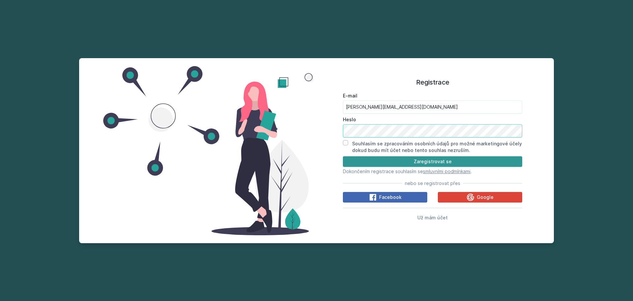 The width and height of the screenshot is (633, 301). Describe the element at coordinates (433, 183) in the screenshot. I see `span: nebo se registrovat přes` at that location.